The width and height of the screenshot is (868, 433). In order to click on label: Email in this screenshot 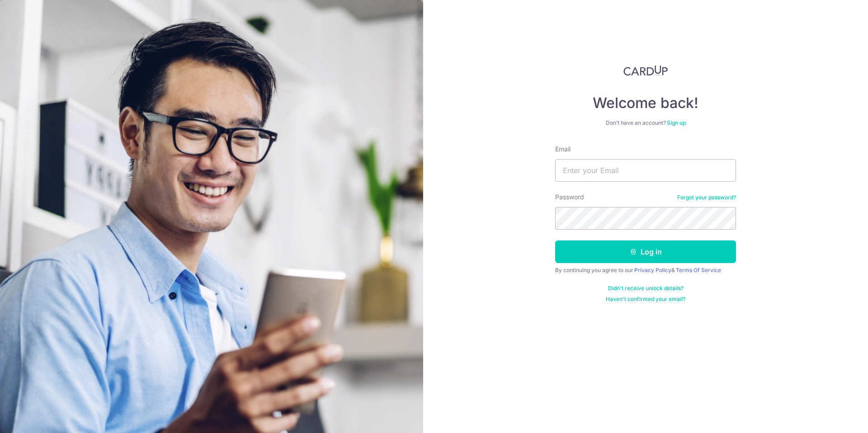, I will do `click(563, 149)`.